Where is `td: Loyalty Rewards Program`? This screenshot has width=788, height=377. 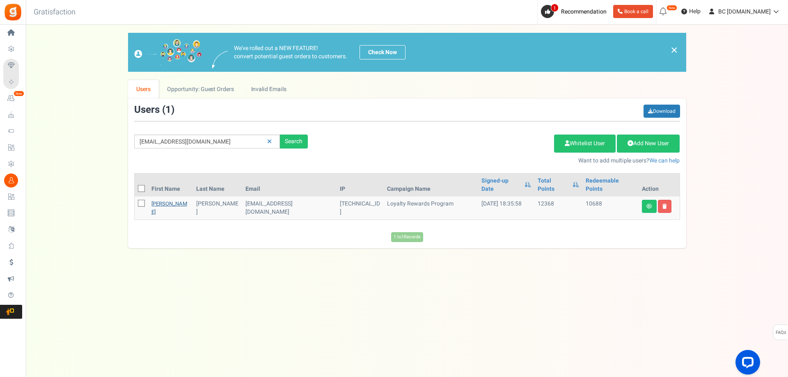 td: Loyalty Rewards Program is located at coordinates (431, 208).